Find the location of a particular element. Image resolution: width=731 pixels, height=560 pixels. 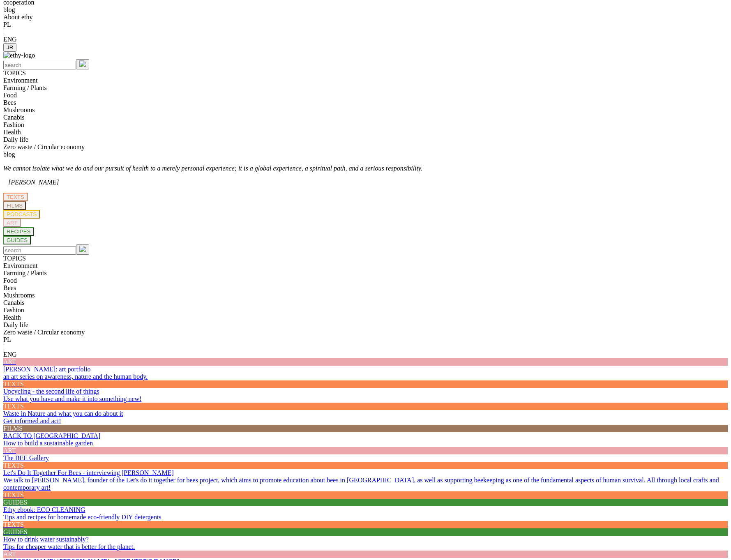

a: Waste in Nature and what you can do about itGet informed and act! is located at coordinates (365, 418).